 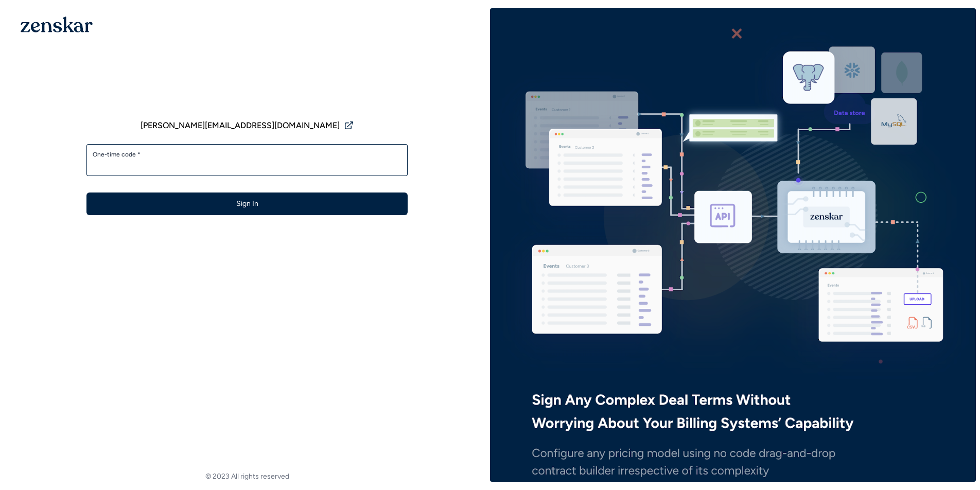 What do you see at coordinates (247, 154) in the screenshot?
I see `label: One-time code *` at bounding box center [247, 154].